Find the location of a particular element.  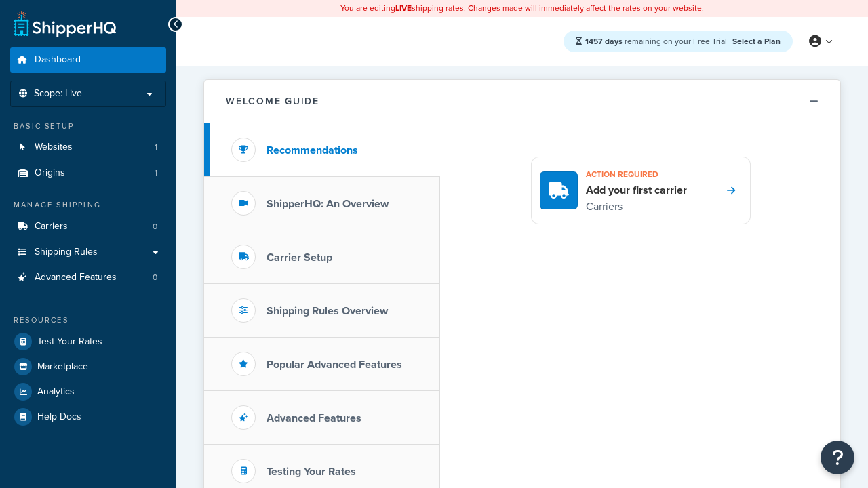

h3: Carrier Setup is located at coordinates (299, 257).